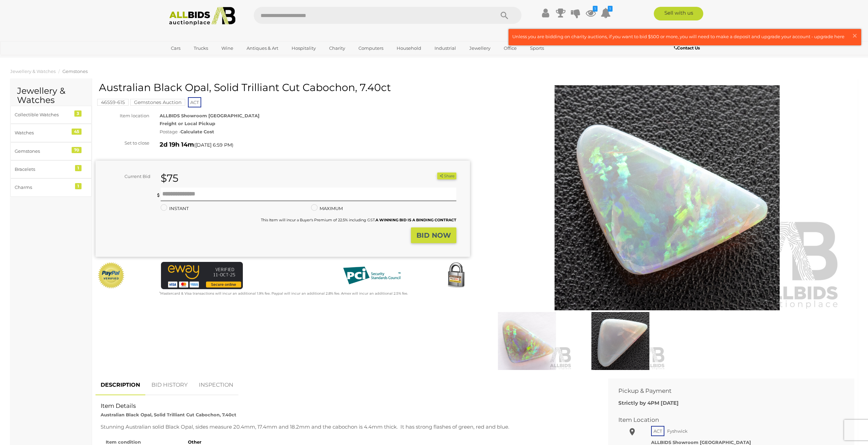 This screenshot has width=868, height=445. What do you see at coordinates (678, 13) in the screenshot?
I see `a: Sell with us` at bounding box center [678, 13].